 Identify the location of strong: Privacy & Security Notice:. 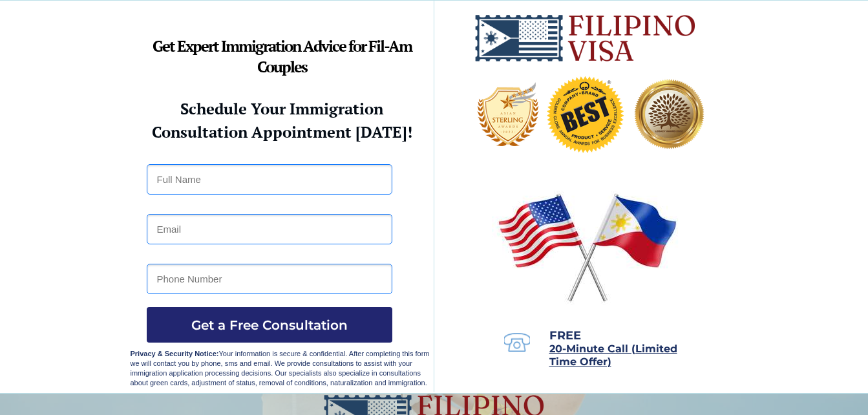
(175, 354).